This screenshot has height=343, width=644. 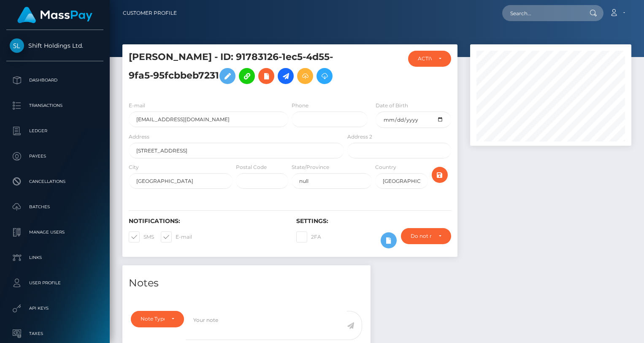 What do you see at coordinates (55, 105) in the screenshot?
I see `a: Transactions` at bounding box center [55, 105].